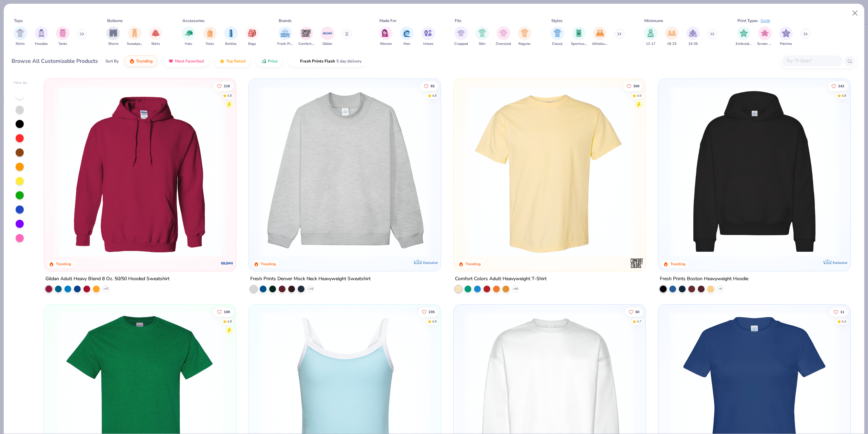 This screenshot has width=868, height=434. I want to click on span: Price, so click(272, 61).